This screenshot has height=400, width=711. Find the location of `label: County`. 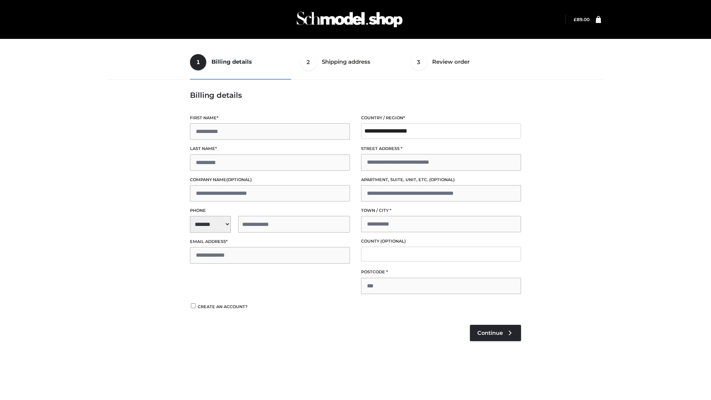

label: County is located at coordinates (441, 241).